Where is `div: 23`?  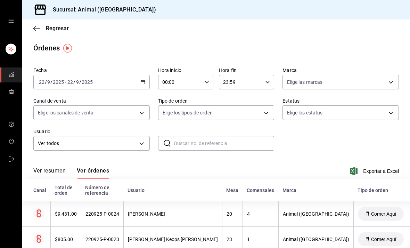
div: 23 is located at coordinates (233, 239).